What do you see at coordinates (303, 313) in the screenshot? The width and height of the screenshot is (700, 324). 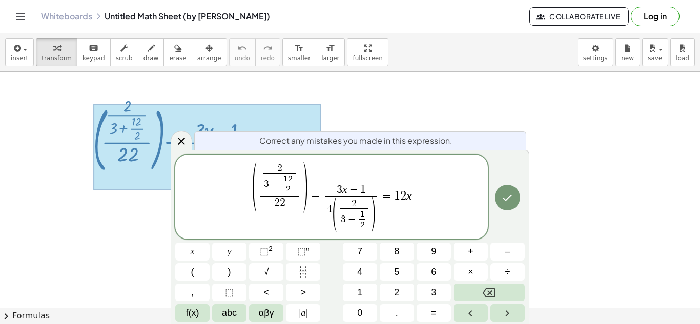 I see `button: Absolute value` at bounding box center [303, 313].